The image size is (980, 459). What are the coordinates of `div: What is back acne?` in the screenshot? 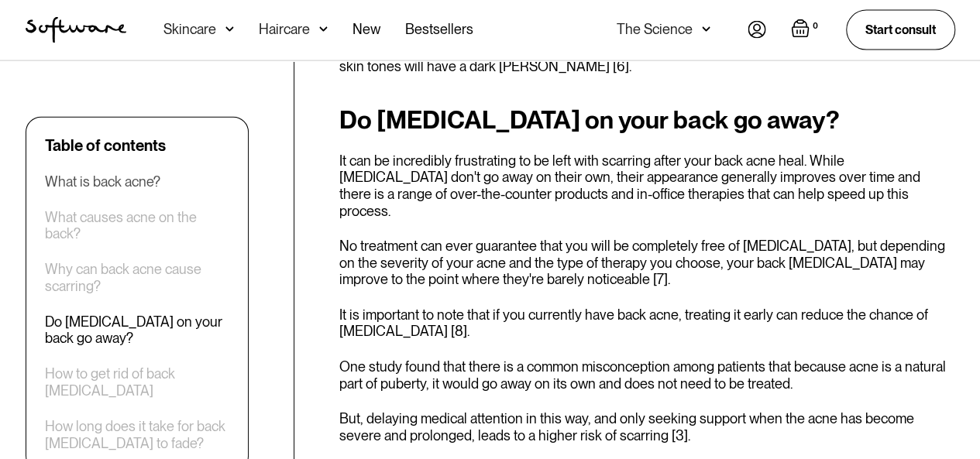 It's located at (102, 181).